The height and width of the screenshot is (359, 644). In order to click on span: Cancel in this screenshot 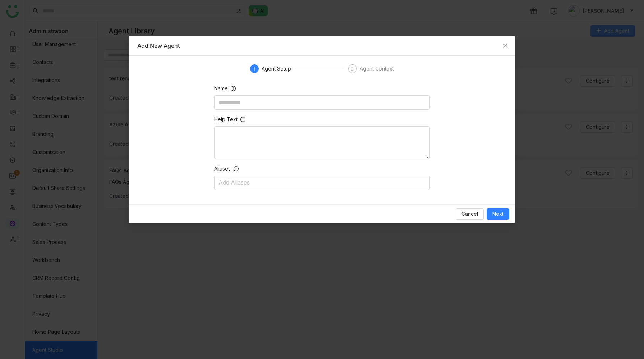, I will do `click(470, 214)`.